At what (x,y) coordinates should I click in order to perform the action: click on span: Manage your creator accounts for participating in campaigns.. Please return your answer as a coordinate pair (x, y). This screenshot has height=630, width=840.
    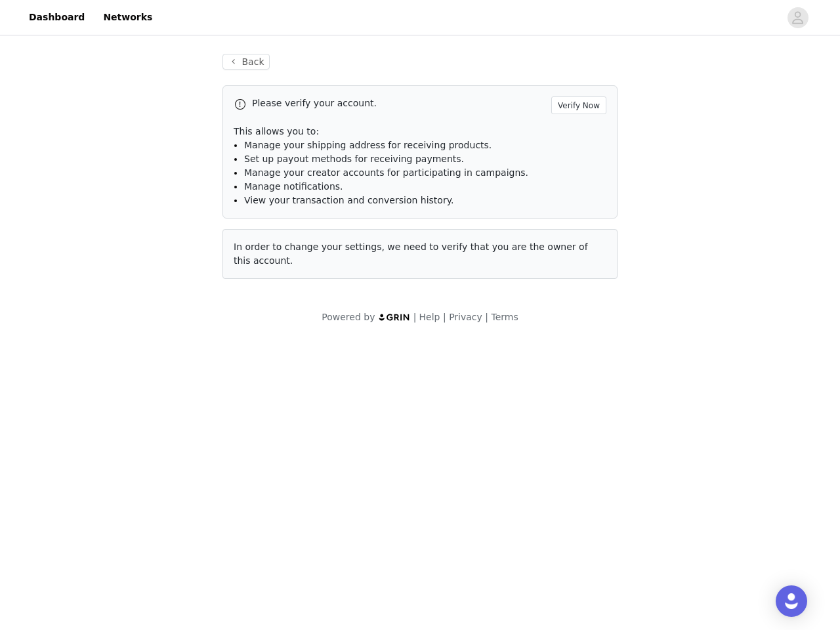
    Looking at the image, I should click on (386, 172).